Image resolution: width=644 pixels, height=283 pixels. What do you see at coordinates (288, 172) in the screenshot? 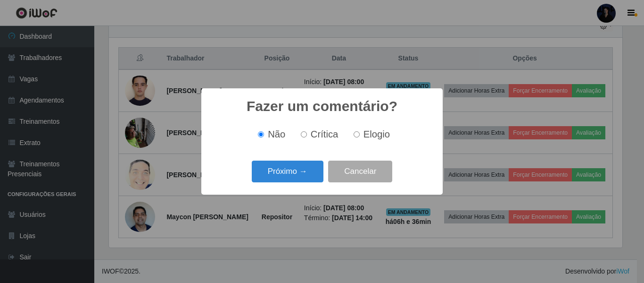
I see `button: Próximo →` at bounding box center [288, 172].